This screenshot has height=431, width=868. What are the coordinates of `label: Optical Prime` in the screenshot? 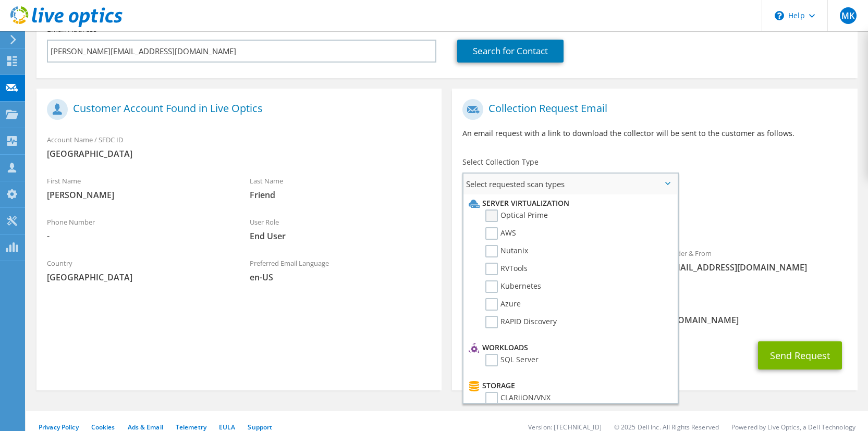 It's located at (517, 216).